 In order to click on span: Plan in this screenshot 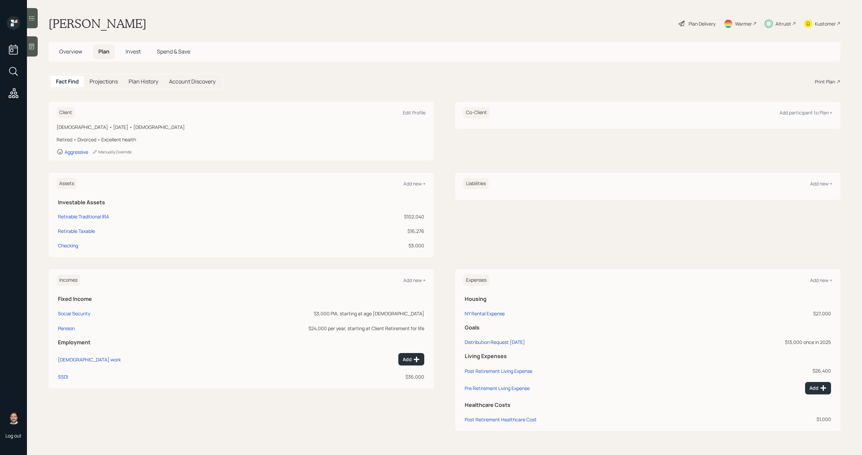, I will do `click(104, 52)`.